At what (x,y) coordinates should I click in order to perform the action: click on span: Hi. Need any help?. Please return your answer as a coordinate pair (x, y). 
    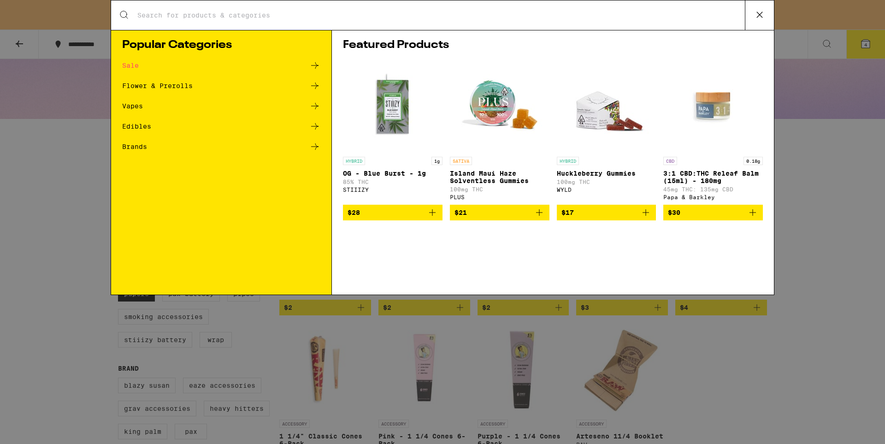
    Looking at the image, I should click on (36, 10).